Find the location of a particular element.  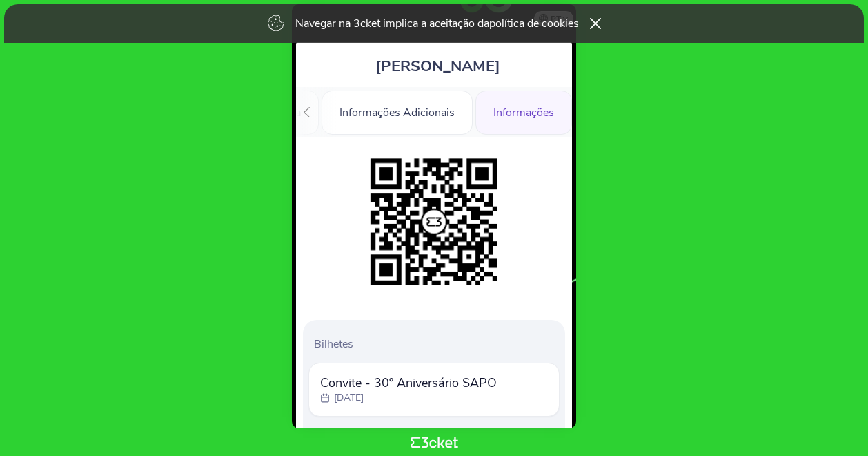

div: Informações Adicionais is located at coordinates (397, 112).